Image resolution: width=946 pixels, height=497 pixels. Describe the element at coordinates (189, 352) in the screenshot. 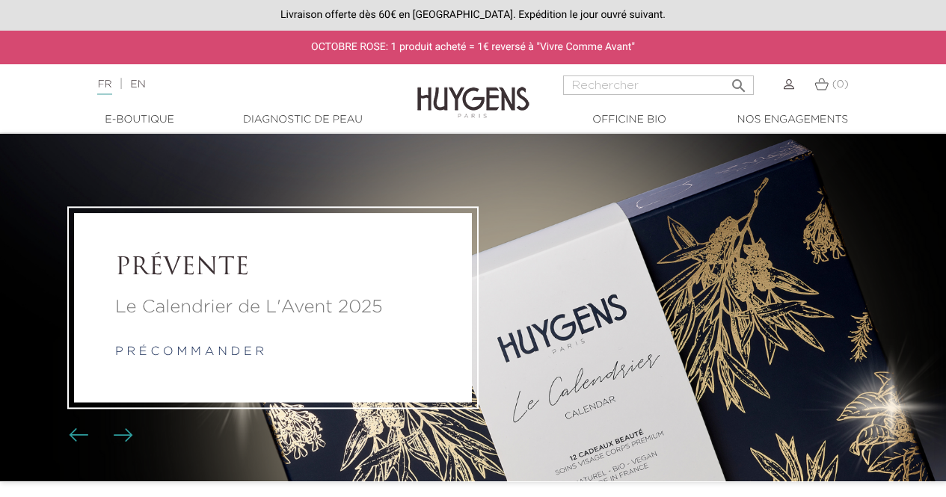

I see `a: p r é c o m m a n d e r` at that location.